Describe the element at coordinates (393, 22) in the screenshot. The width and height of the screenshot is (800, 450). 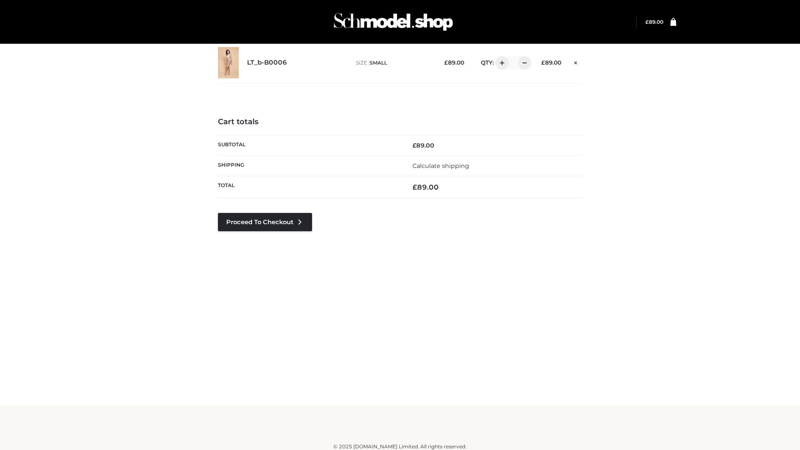
I see `a: Schmodel Admin 964` at that location.